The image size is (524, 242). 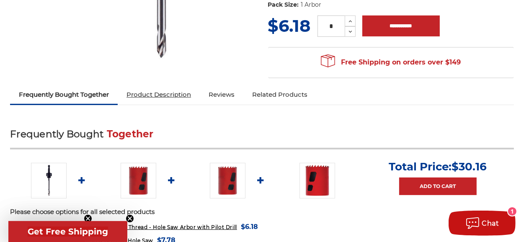 I want to click on span: Get Free Shipping, so click(x=68, y=232).